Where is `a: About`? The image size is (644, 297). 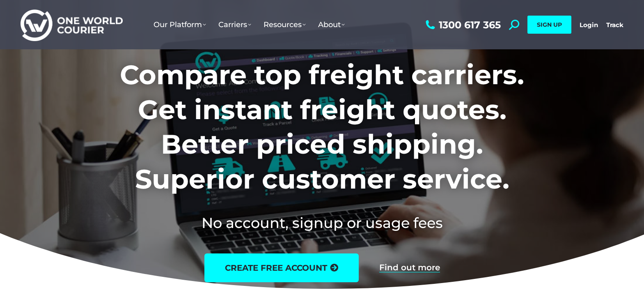
a: About is located at coordinates (331, 24).